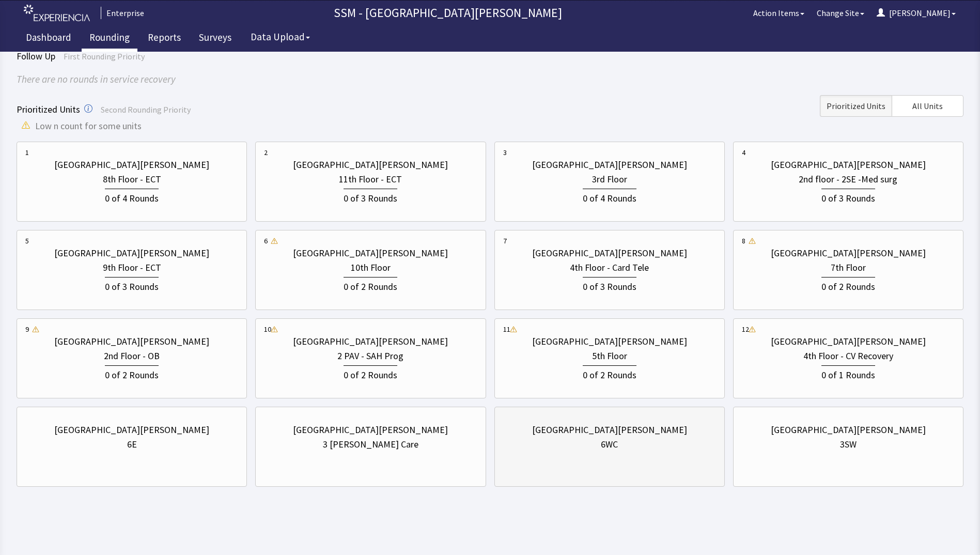 The width and height of the screenshot is (980, 555). I want to click on div: 8th Floor - ECT, so click(132, 179).